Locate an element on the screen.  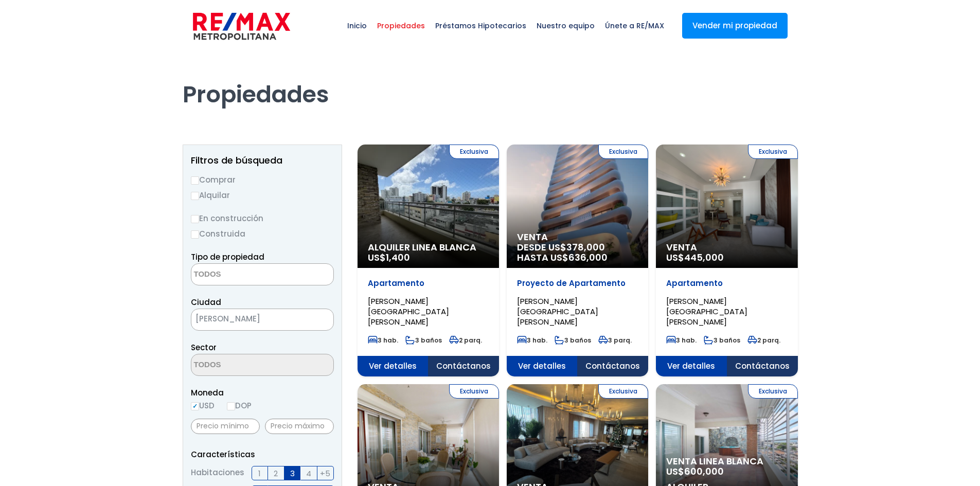
span: Venta Linea Blanca is located at coordinates (726, 462).